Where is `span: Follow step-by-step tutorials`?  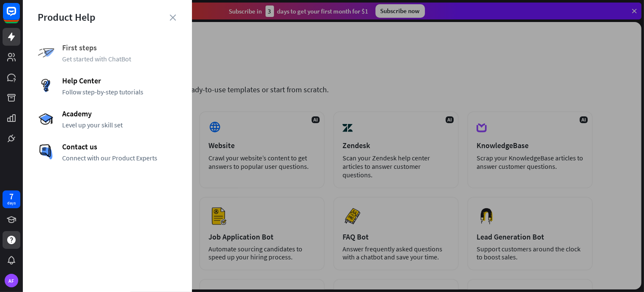
span: Follow step-by-step tutorials is located at coordinates (119, 92).